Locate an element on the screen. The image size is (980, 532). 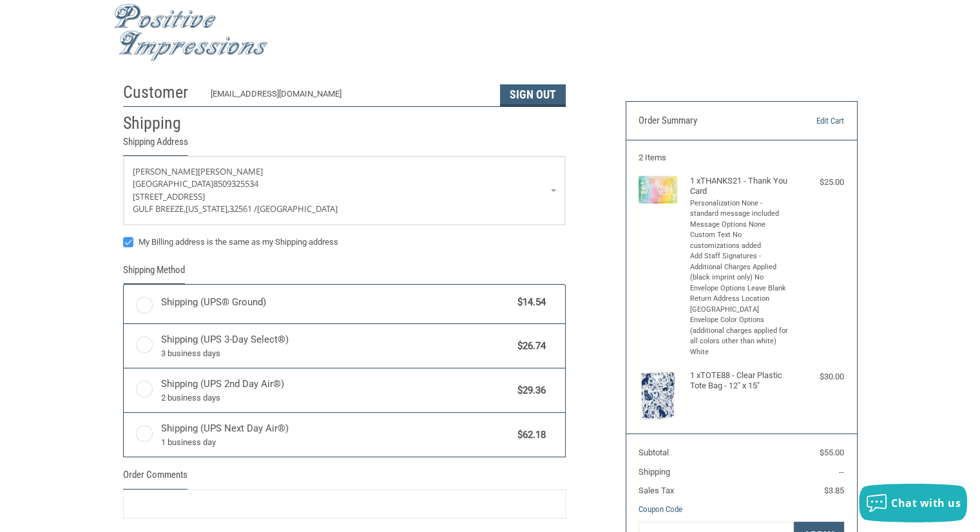
span: $26.74 is located at coordinates (529, 346).